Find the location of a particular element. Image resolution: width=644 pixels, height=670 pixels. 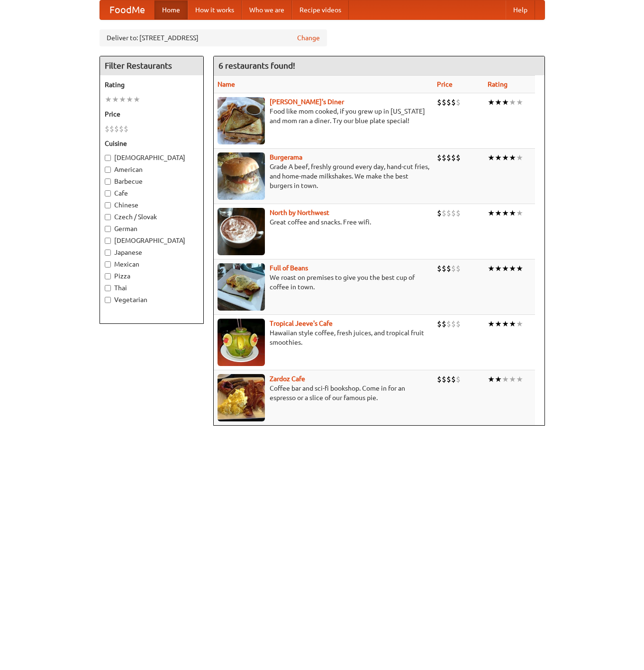

input: Japanese is located at coordinates (107, 252).